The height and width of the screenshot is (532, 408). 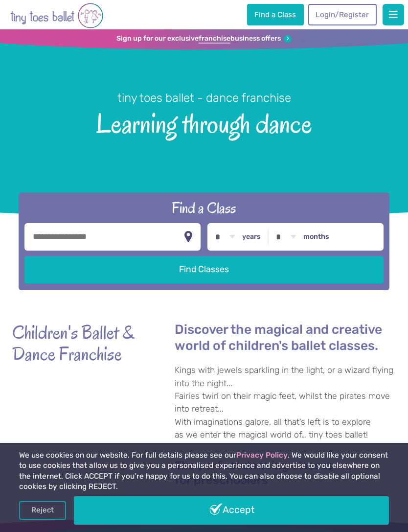 I want to click on p: Kings with jewels sparkling in the light, or a wizard flying into the night... Fairies twirl on t..., so click(x=285, y=402).